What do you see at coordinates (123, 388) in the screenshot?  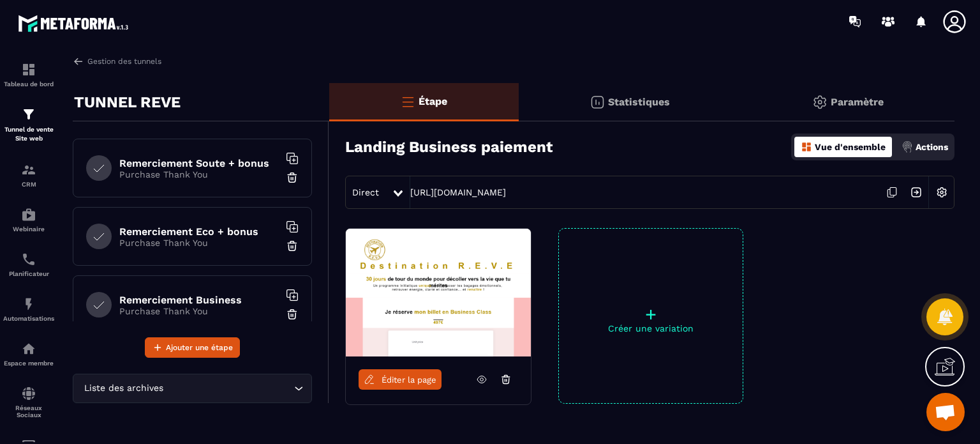 I see `span: Liste des archives` at bounding box center [123, 388].